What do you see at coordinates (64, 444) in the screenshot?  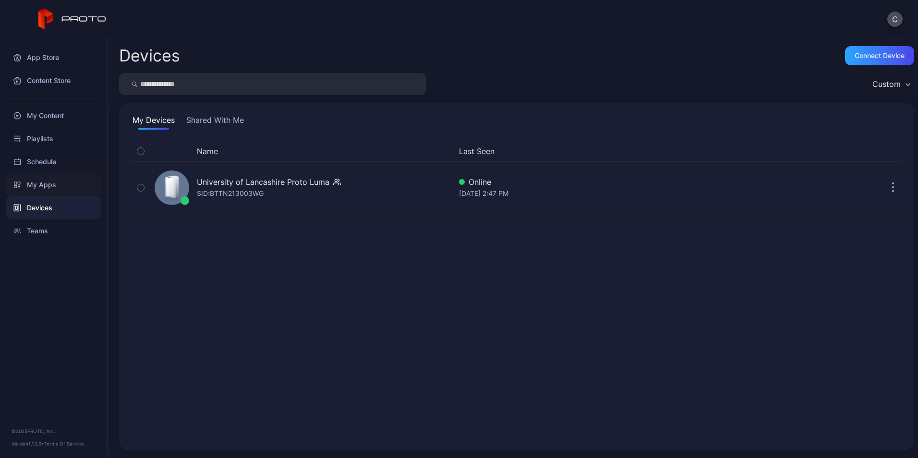 I see `a: Terms Of Service` at bounding box center [64, 444].